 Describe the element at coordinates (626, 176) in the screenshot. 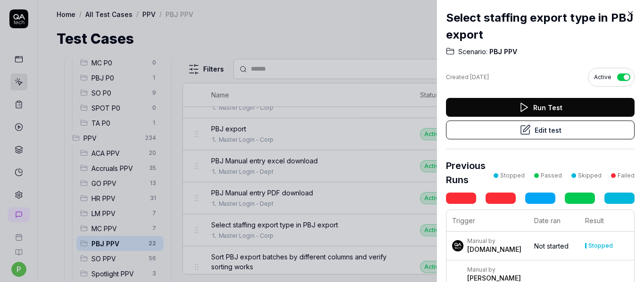

I see `div: Failed` at that location.